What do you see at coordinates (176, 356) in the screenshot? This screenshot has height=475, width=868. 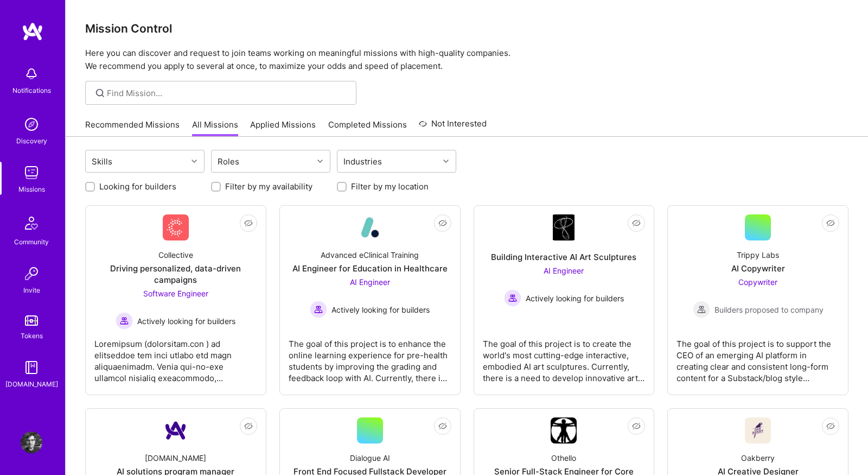 I see `div: Loremipsum (dolorsitam.con ) ad elitseddoe tem inci utlabo etd magn aliquaenimadm. Venia qui-no-e...` at bounding box center [176, 356].